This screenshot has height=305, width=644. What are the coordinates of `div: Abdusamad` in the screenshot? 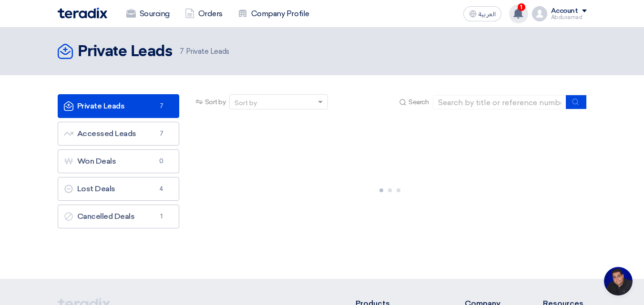 It's located at (569, 17).